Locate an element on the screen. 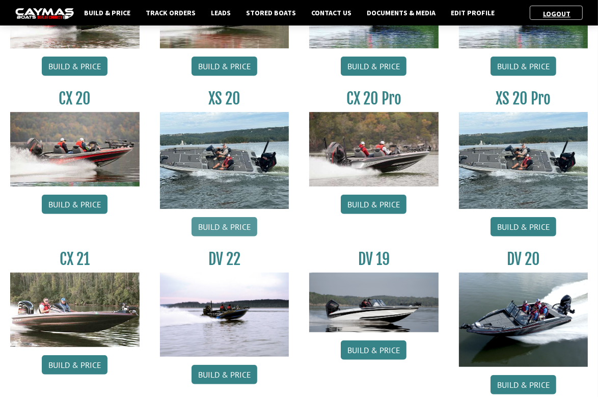 This screenshot has height=397, width=598. h3: DV 19 is located at coordinates (374, 259).